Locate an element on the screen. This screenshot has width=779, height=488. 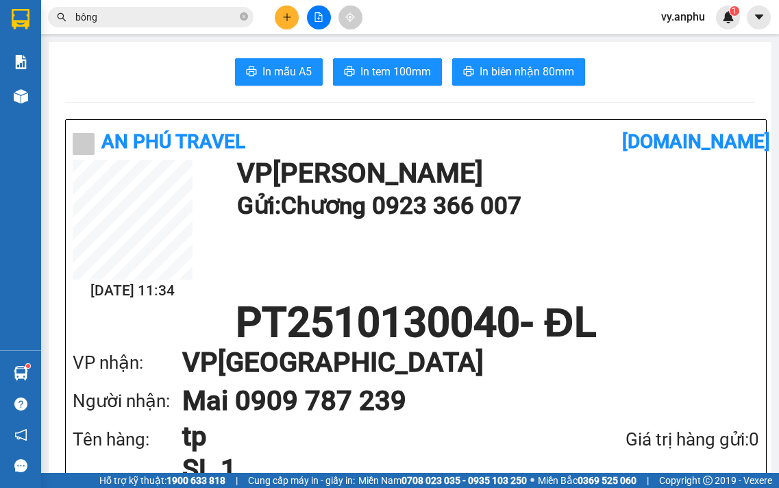
span: Miền Bắc is located at coordinates (587, 480).